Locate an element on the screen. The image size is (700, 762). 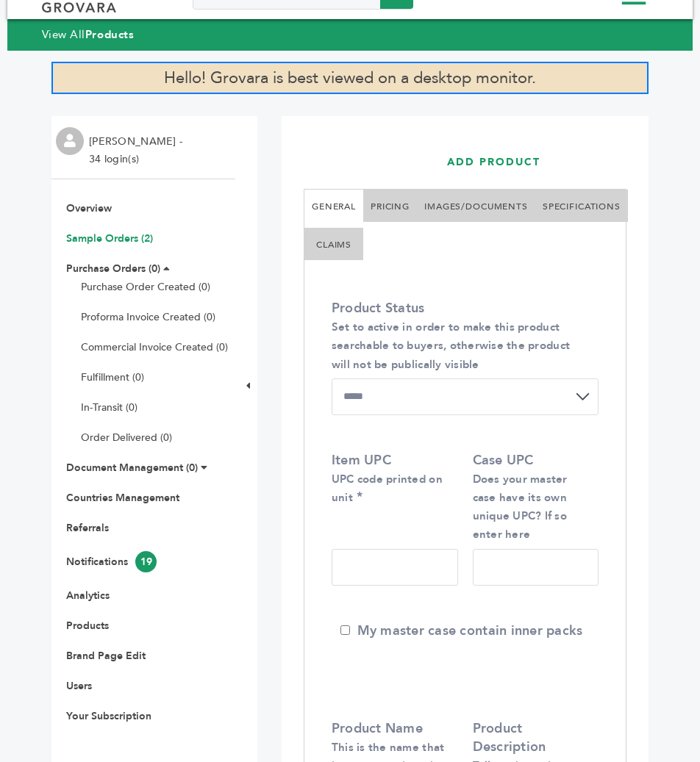
small: UPC code printed on unit is located at coordinates (387, 488).